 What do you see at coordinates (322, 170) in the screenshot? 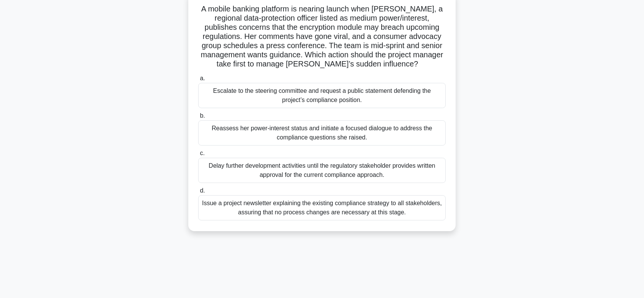
I see `div: Delay further development activities until the regulatory stakeholder provides written approval f...` at bounding box center [322, 170].